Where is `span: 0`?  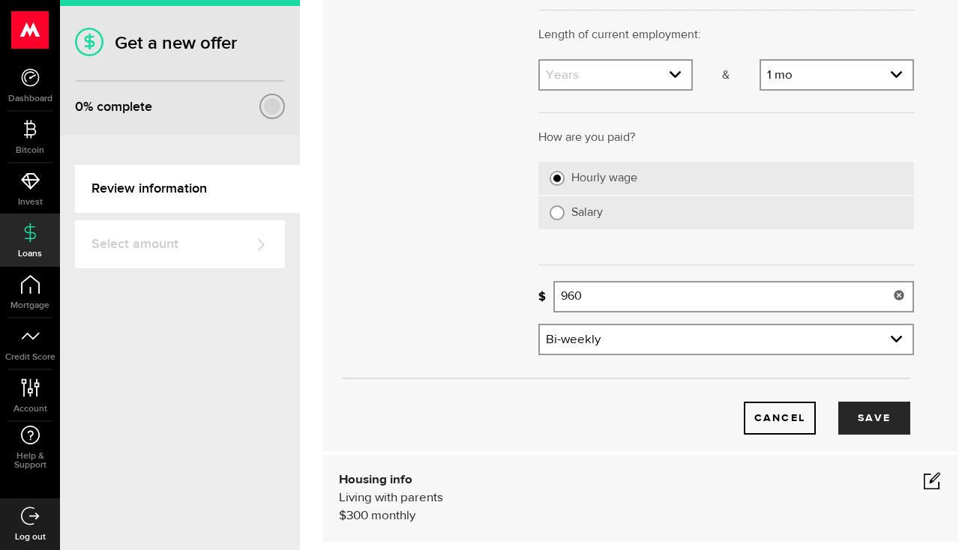 span: 0 is located at coordinates (79, 106).